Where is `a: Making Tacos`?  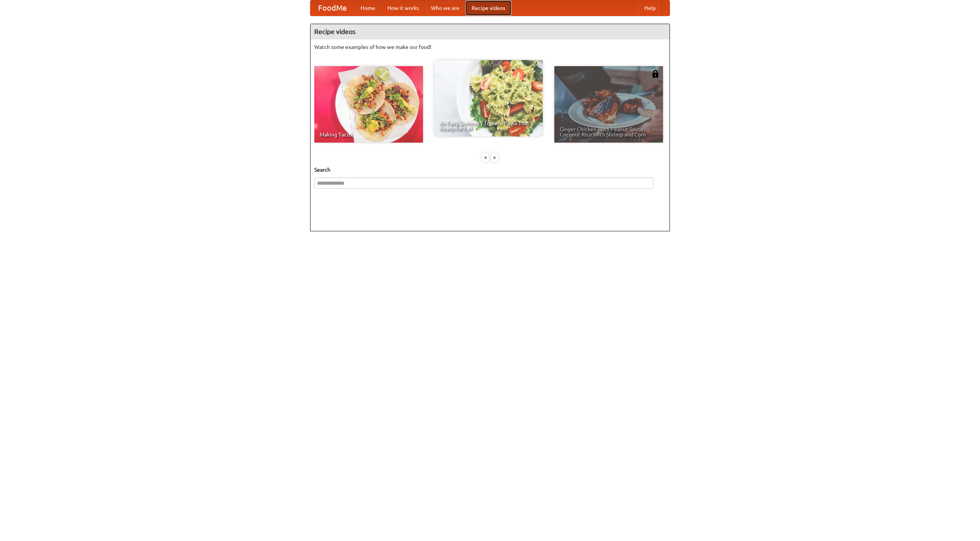 a: Making Tacos is located at coordinates (369, 105).